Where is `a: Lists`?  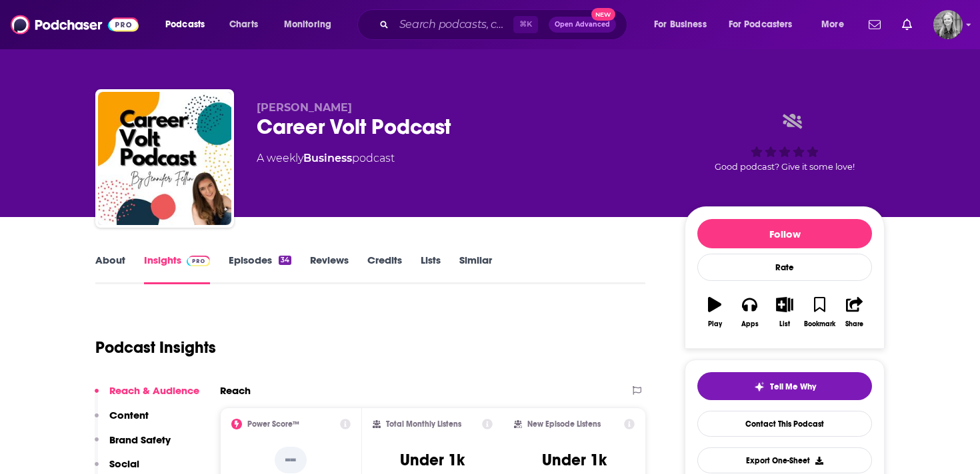 a: Lists is located at coordinates (431, 269).